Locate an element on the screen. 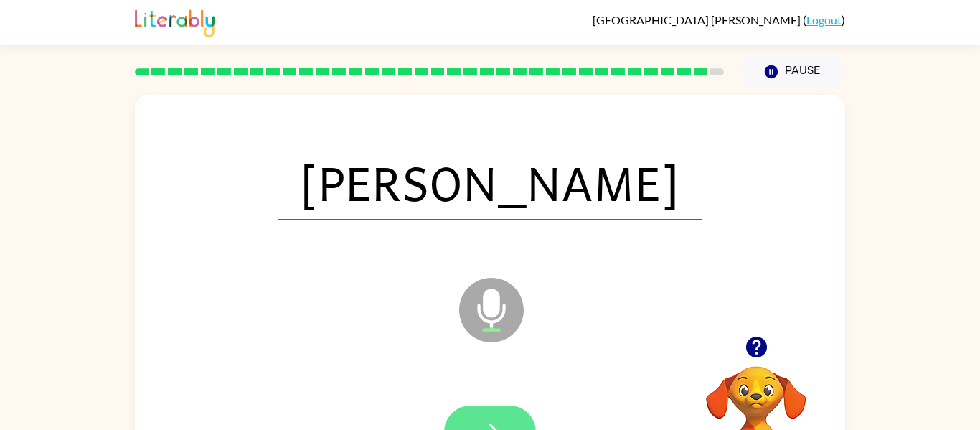 Image resolution: width=980 pixels, height=430 pixels. button: Pause is located at coordinates (793, 72).